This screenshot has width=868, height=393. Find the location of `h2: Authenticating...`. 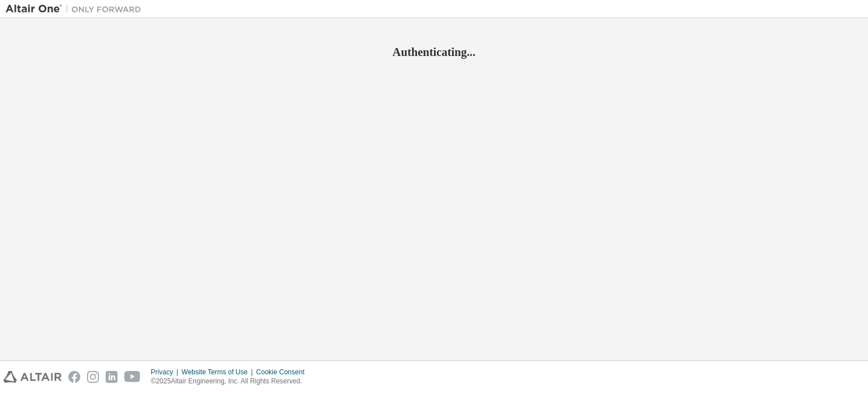

h2: Authenticating... is located at coordinates (434, 52).